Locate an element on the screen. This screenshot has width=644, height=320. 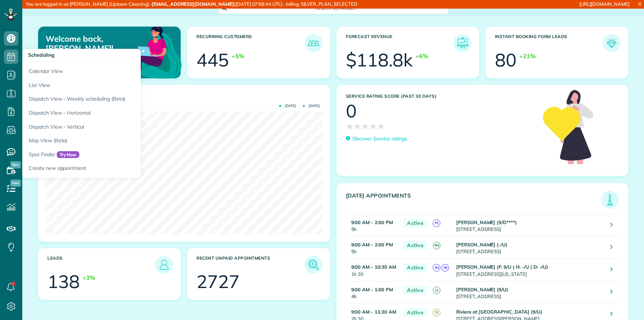
h3: Actual Revenue this month is located at coordinates (185, 98).